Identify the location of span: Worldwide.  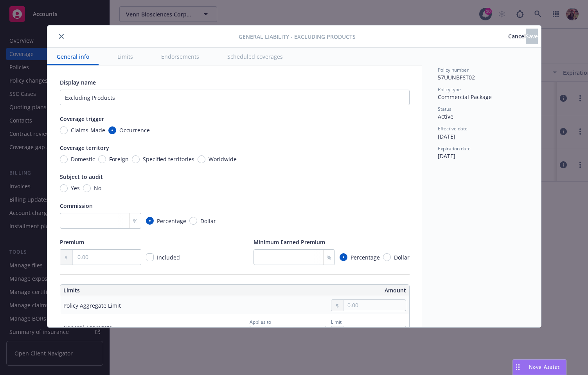
(223, 159).